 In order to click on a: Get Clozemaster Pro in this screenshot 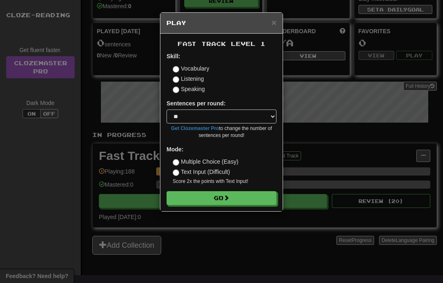, I will do `click(195, 128)`.